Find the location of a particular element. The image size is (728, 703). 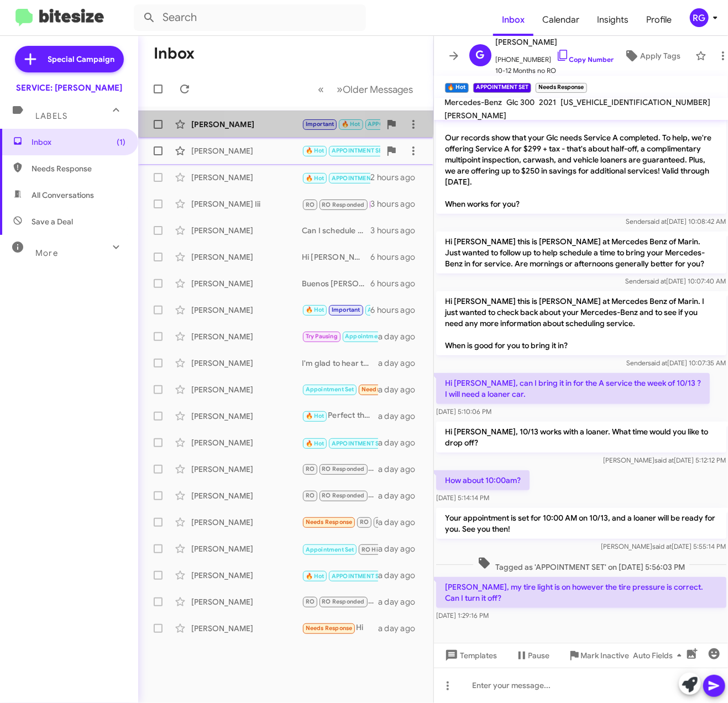

a: Profile is located at coordinates (659, 19).